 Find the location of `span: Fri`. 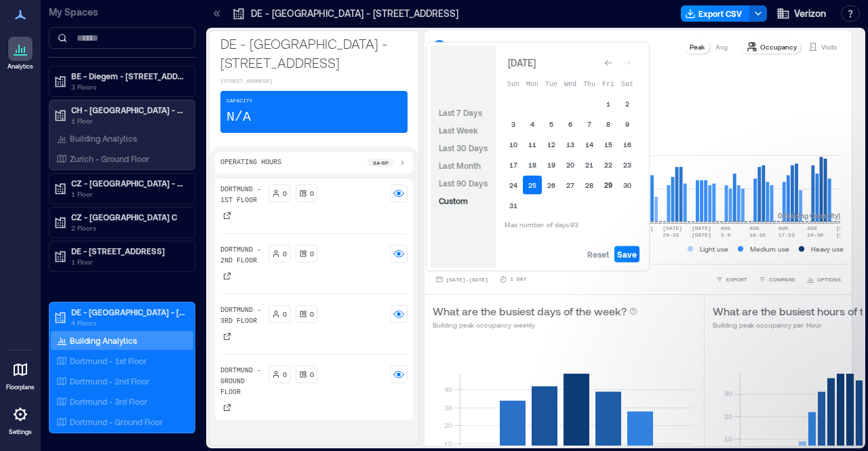

span: Fri is located at coordinates (608, 83).